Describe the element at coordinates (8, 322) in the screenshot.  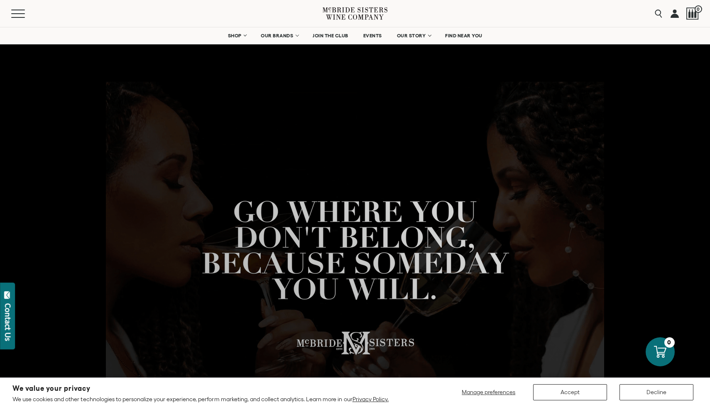
I see `div: Contact Us` at that location.